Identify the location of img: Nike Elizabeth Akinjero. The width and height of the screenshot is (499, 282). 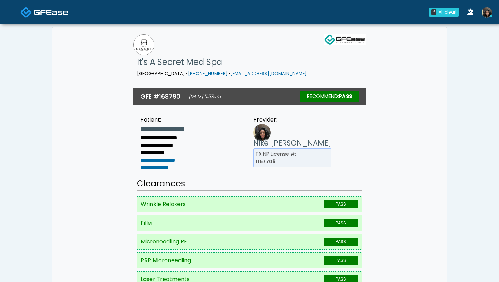
(487, 12).